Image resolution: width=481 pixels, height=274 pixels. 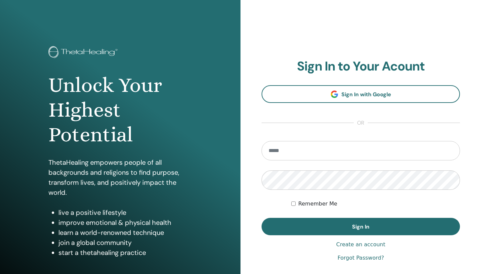 I want to click on span: Sign In with Google, so click(x=366, y=94).